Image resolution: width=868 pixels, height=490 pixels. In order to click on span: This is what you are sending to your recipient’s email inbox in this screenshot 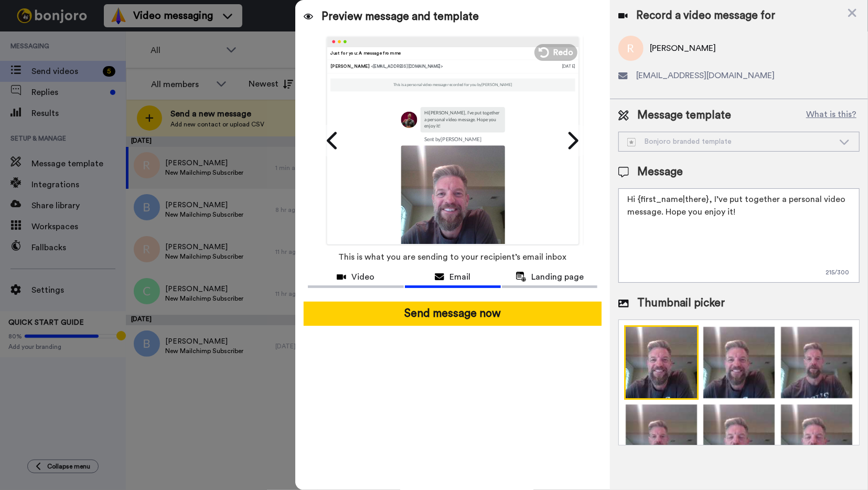, I will do `click(452, 257)`.